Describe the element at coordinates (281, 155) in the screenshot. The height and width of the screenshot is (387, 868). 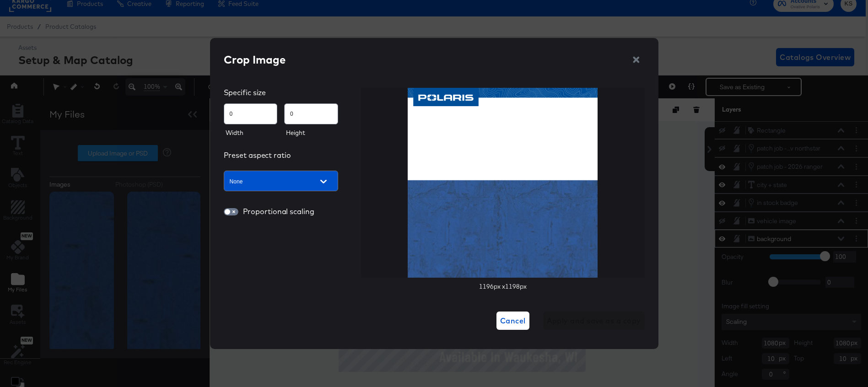
I see `div: Preset aspect ratio` at that location.